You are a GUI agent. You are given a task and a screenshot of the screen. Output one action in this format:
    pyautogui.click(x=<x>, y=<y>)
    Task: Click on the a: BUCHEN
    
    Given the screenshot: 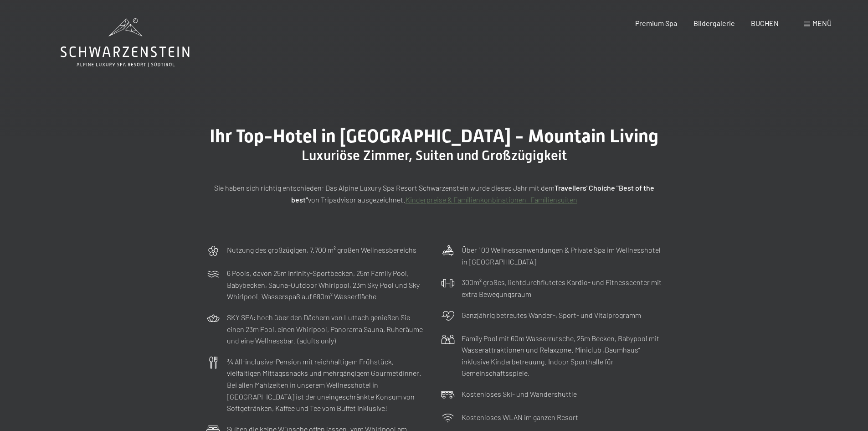 What is the action you would take?
    pyautogui.click(x=765, y=23)
    